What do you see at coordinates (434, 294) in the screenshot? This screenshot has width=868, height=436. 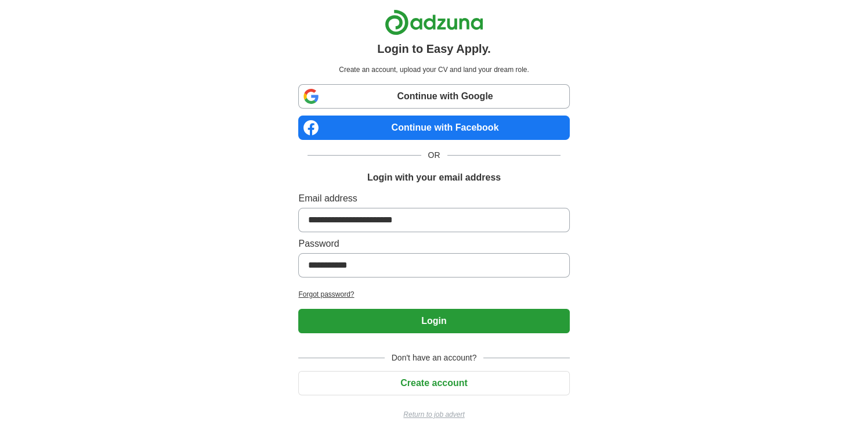 I see `a: Forgot password?` at bounding box center [434, 294].